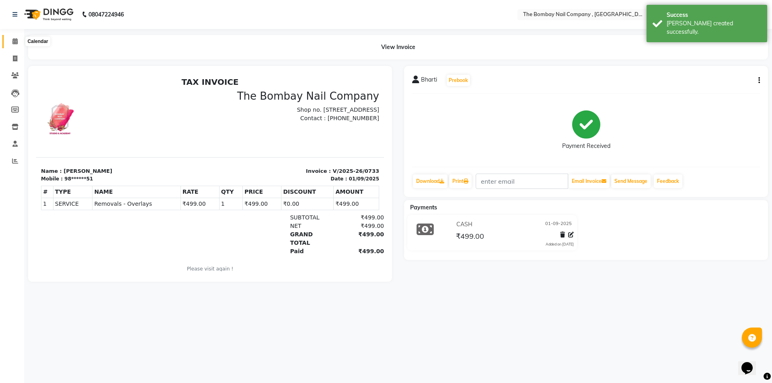 The image size is (772, 383). What do you see at coordinates (37, 130) in the screenshot?
I see `td: SERVICE` at bounding box center [37, 130].